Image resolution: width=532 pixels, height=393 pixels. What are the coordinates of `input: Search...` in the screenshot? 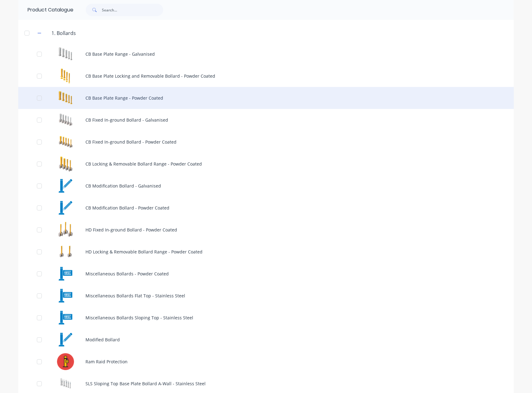 It's located at (133, 10).